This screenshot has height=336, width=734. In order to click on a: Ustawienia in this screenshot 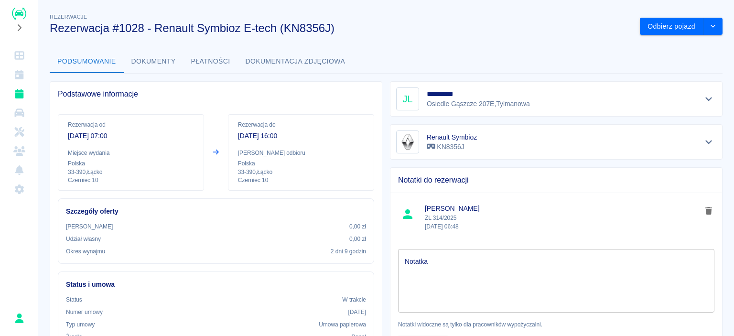, I will do `click(19, 189)`.